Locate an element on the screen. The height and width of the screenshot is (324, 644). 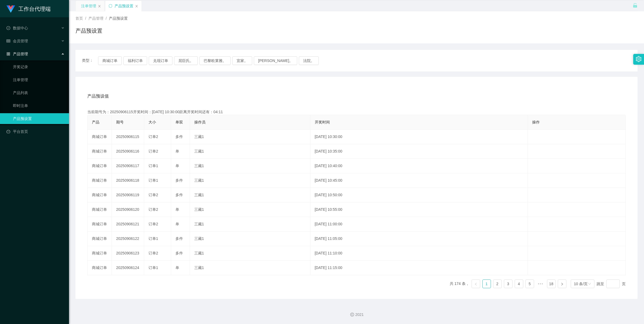
font: 产品管理 is located at coordinates (21, 54).